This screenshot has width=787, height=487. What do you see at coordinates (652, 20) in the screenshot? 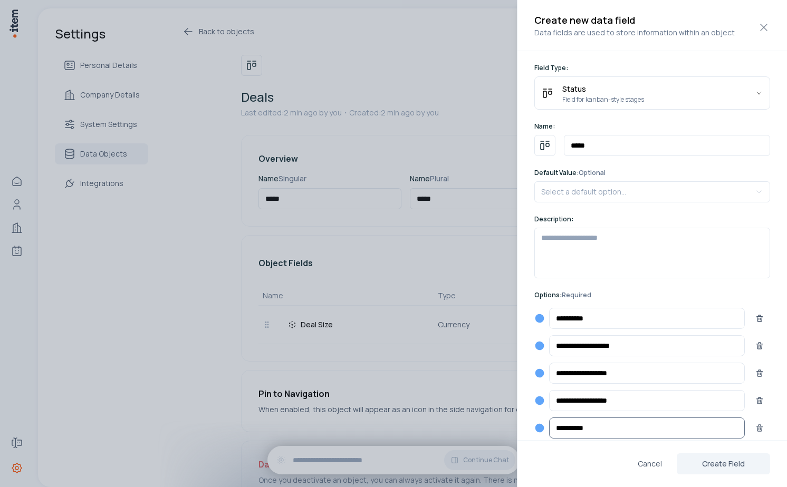
I see `h2: Create new data field` at bounding box center [652, 20].